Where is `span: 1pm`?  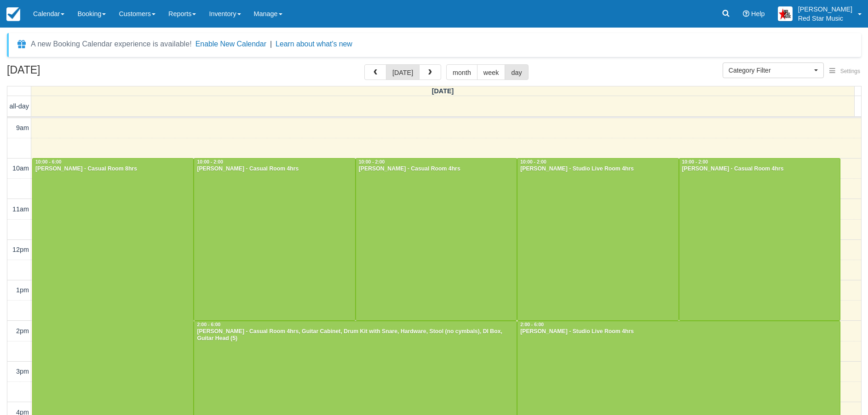
span: 1pm is located at coordinates (22, 290).